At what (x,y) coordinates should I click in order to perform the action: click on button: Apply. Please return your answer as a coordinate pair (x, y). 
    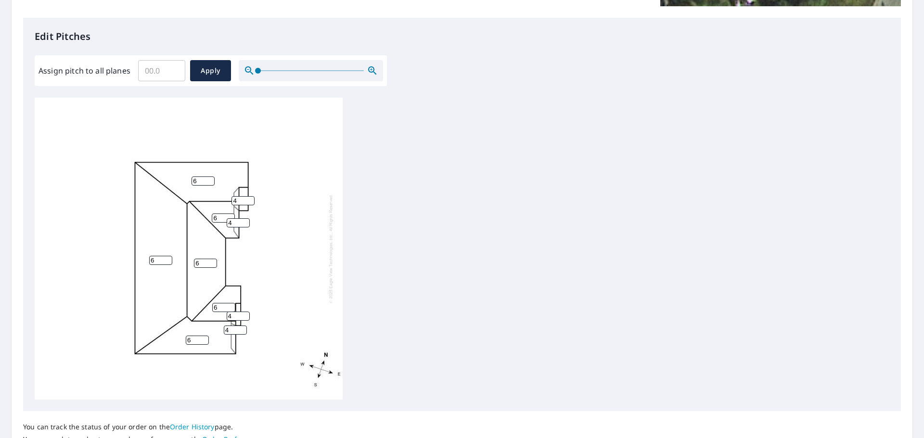
    Looking at the image, I should click on (210, 71).